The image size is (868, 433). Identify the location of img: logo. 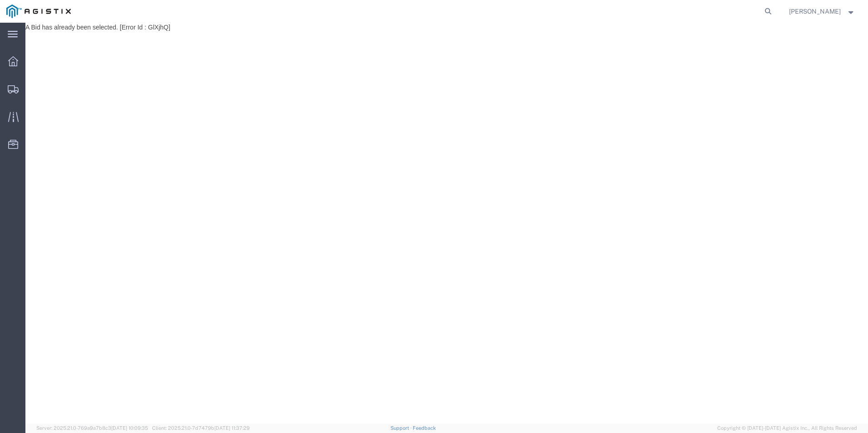
(39, 11).